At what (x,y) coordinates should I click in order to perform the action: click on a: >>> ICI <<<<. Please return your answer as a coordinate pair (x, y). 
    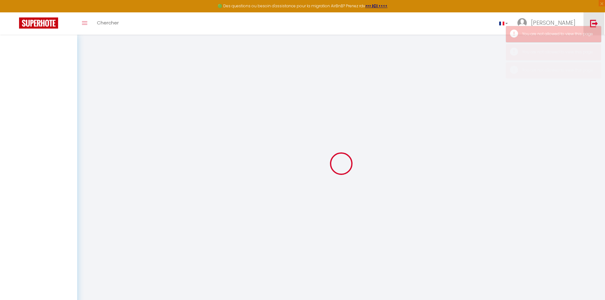
    Looking at the image, I should click on (376, 6).